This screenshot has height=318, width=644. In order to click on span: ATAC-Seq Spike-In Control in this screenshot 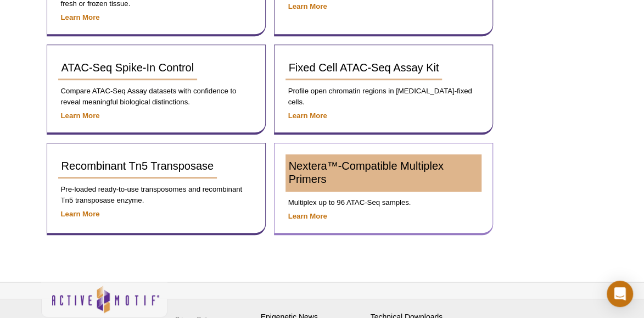, I will do `click(128, 68)`.